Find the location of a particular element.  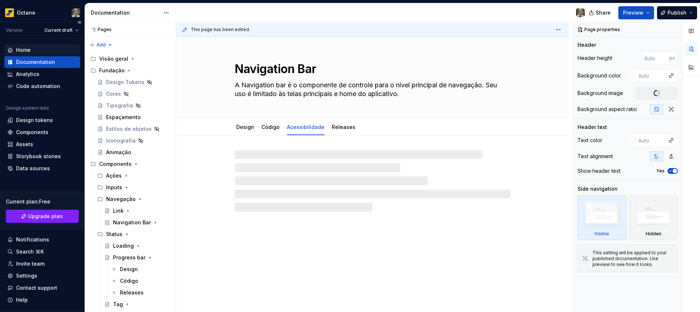

div: Link is located at coordinates (118, 210).